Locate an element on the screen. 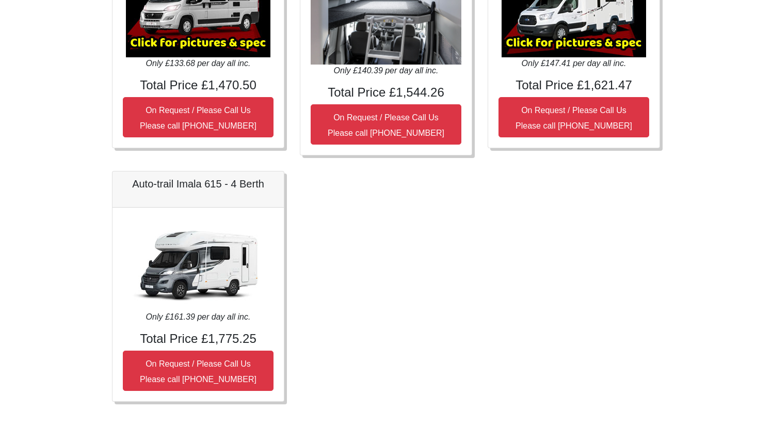 The image size is (772, 441). i: Only £140.39 per day all inc. is located at coordinates (386, 70).